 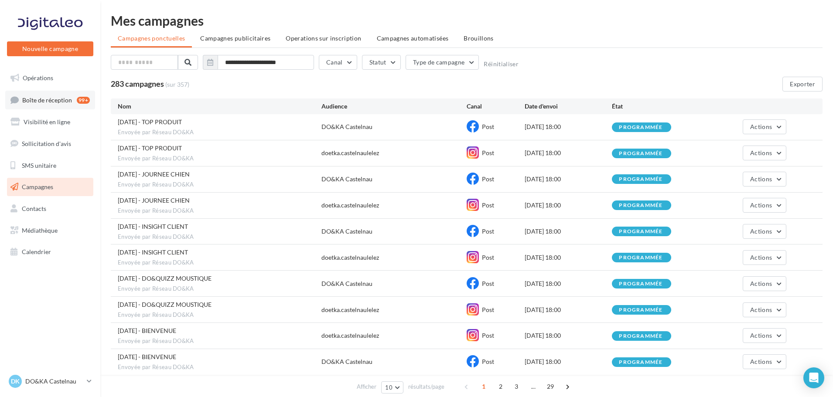 I want to click on a: Médiathèque, so click(x=50, y=231).